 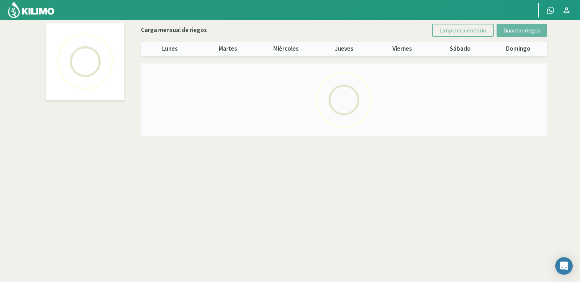 What do you see at coordinates (174, 30) in the screenshot?
I see `p: Carga mensual de riegos` at bounding box center [174, 30].